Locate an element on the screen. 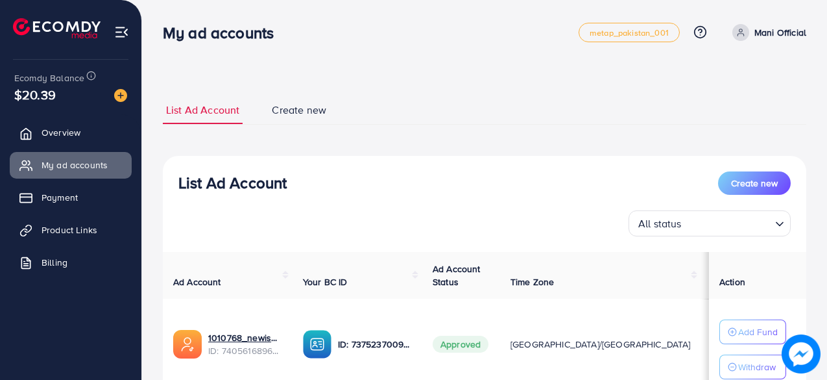 This screenshot has width=827, height=380. span: ID: 7405616896047104017 is located at coordinates (245, 350).